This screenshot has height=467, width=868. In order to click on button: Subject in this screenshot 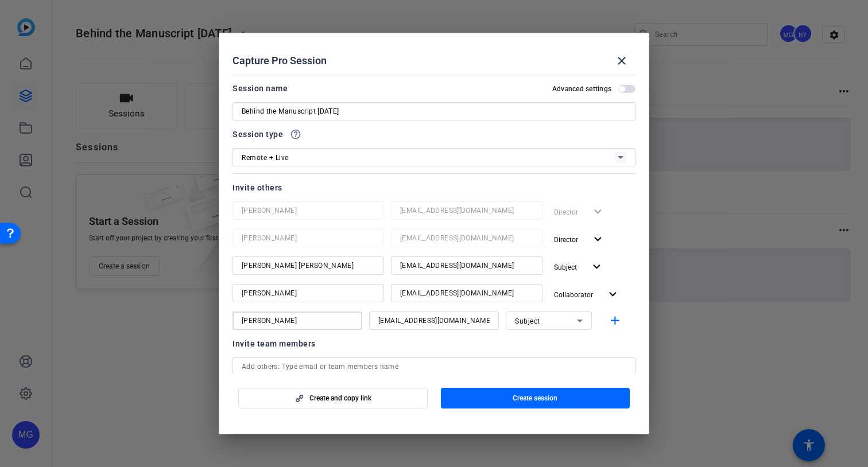, I will do `click(579, 267)`.